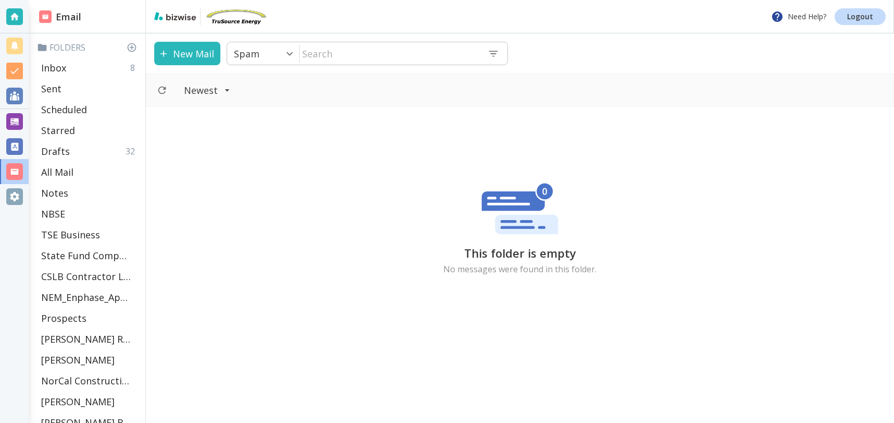  I want to click on img: TruSource Energy, Inc., so click(236, 17).